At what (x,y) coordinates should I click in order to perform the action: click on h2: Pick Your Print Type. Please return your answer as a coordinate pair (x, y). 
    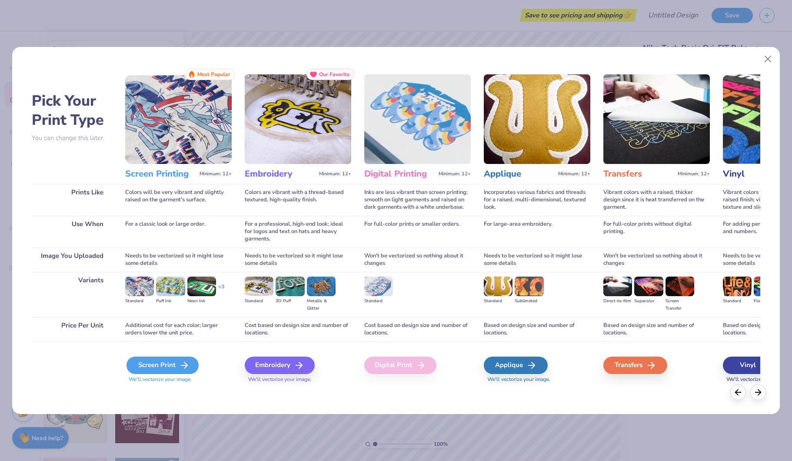
    Looking at the image, I should click on (72, 110).